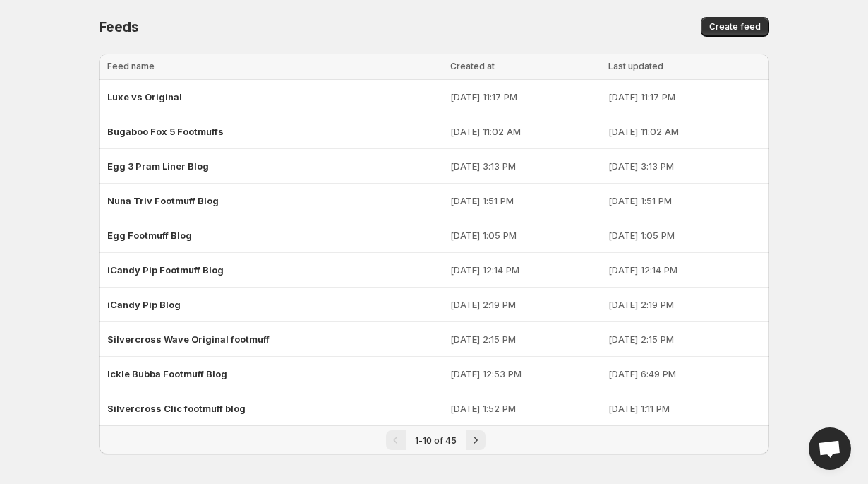 This screenshot has height=484, width=868. What do you see at coordinates (158, 166) in the screenshot?
I see `span: Egg 3 Pram Liner Blog` at bounding box center [158, 166].